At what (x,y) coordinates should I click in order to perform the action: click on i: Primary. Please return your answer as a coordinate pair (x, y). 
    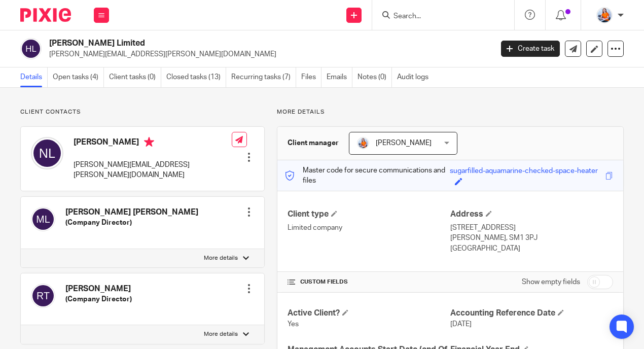
    Looking at the image, I should click on (150, 142).